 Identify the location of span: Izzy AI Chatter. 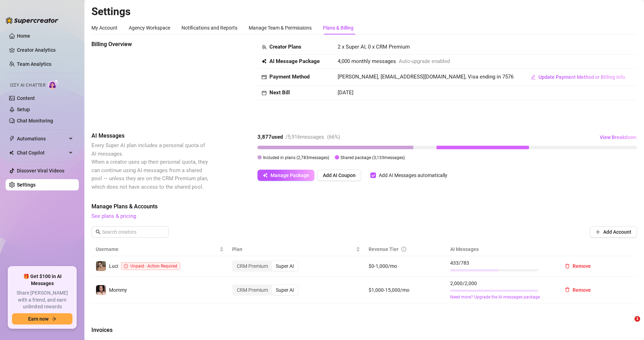
(27, 85).